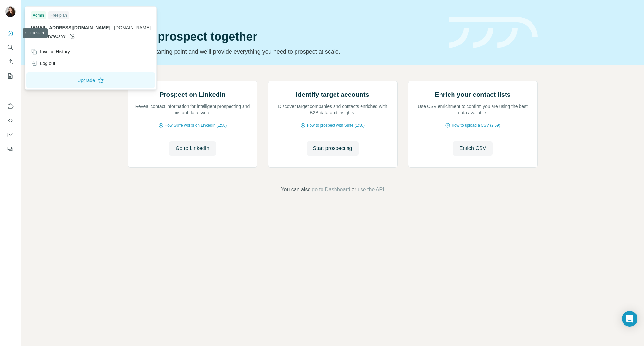  I want to click on button: Search, so click(10, 47).